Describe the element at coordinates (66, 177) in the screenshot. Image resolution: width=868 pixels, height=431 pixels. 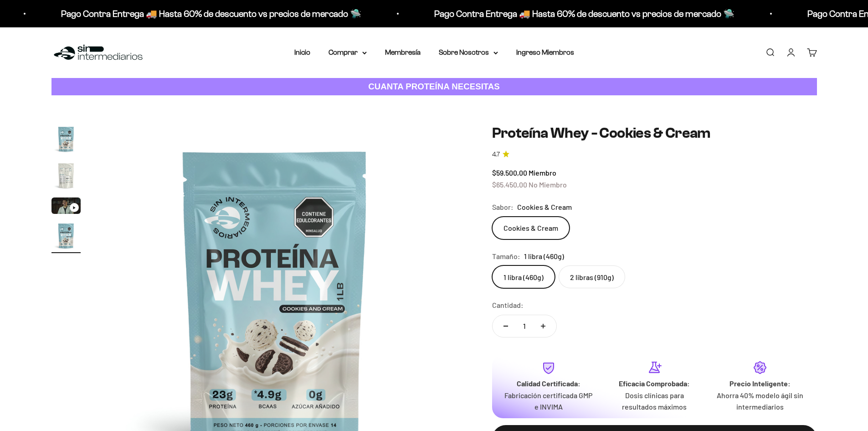
I see `button: Ir al artículo 2` at that location.